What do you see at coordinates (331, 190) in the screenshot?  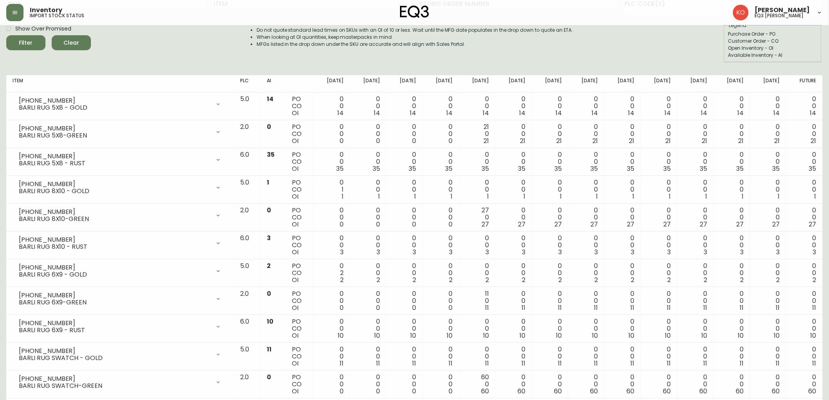 I see `div: 0 1` at bounding box center [331, 190].